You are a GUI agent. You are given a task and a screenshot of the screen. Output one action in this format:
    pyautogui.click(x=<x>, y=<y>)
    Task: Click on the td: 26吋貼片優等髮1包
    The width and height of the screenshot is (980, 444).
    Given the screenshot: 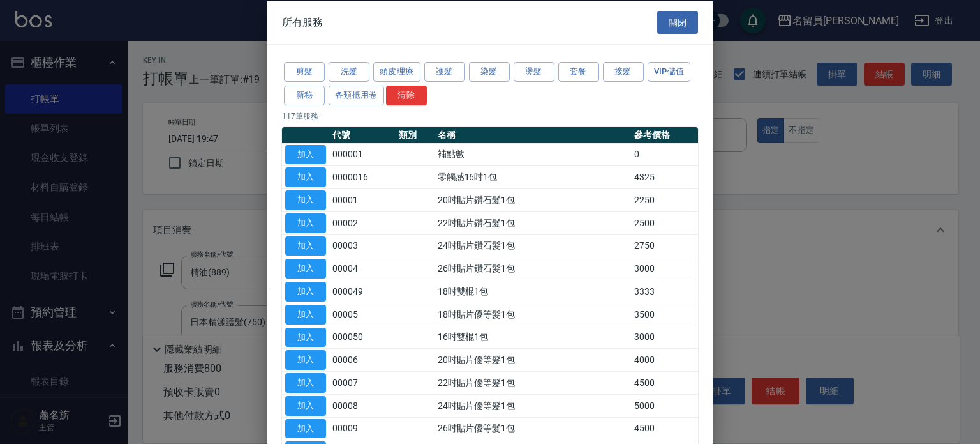 What is the action you would take?
    pyautogui.click(x=533, y=428)
    